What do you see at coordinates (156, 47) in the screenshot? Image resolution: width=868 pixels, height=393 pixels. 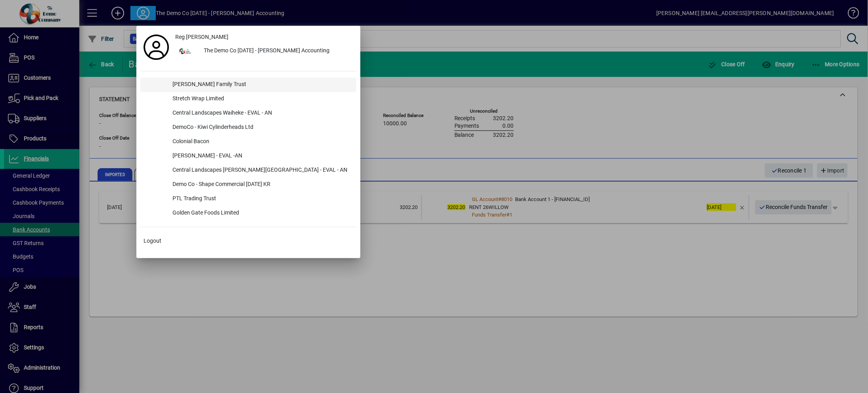 I see `a: Profile` at bounding box center [156, 47].